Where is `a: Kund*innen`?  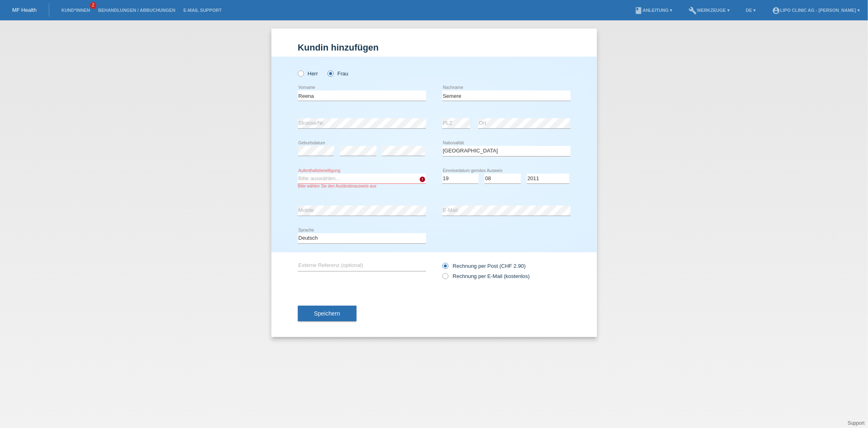
a: Kund*innen is located at coordinates (76, 10).